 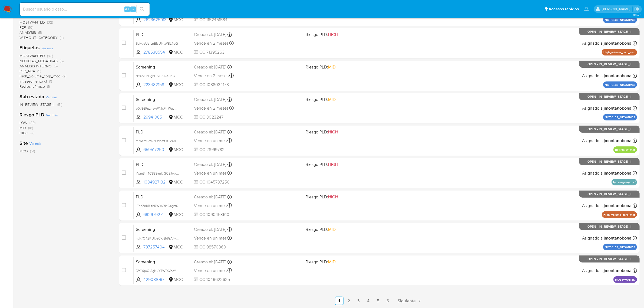 What do you see at coordinates (637, 15) in the screenshot?
I see `span: 3.157.3` at bounding box center [637, 15].